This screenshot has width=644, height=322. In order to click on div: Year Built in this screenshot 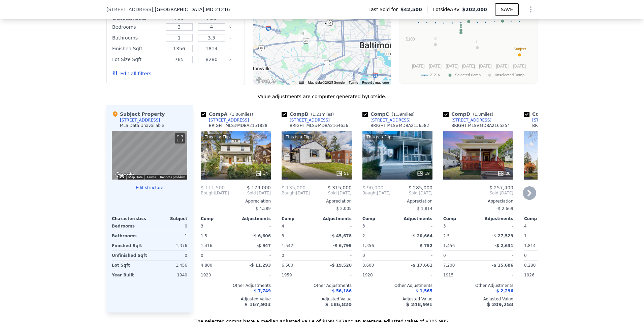, I will do `click(130, 275)`.